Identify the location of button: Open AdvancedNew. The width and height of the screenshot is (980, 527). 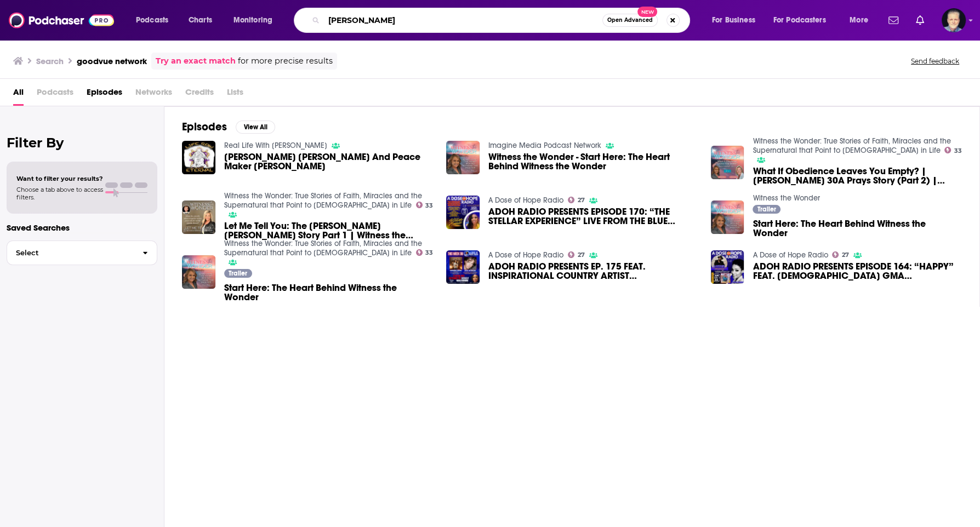
(630, 20).